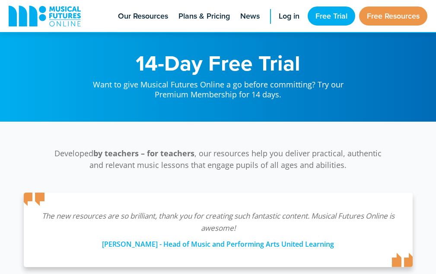 This screenshot has width=436, height=274. What do you see at coordinates (250, 16) in the screenshot?
I see `span: News` at bounding box center [250, 16].